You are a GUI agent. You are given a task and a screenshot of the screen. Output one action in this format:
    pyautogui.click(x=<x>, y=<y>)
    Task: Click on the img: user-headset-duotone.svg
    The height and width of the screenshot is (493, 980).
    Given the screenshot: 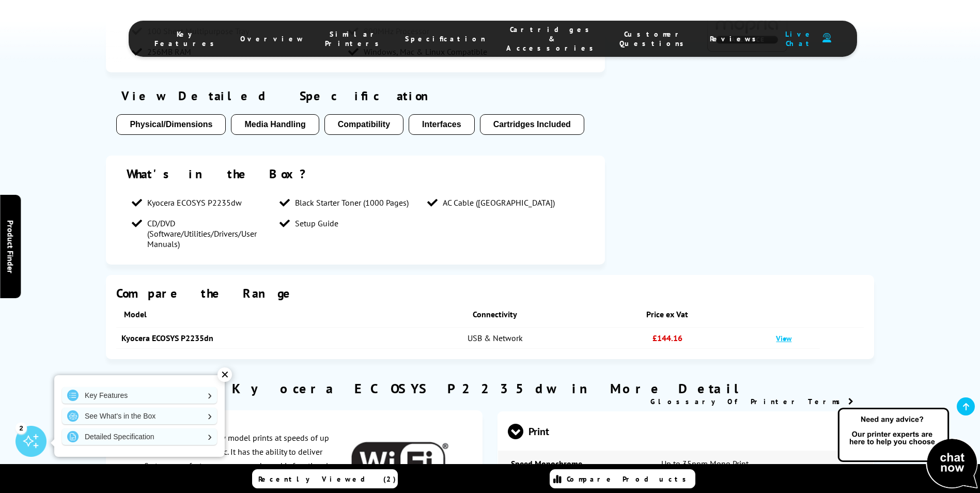 What is the action you would take?
    pyautogui.click(x=827, y=38)
    